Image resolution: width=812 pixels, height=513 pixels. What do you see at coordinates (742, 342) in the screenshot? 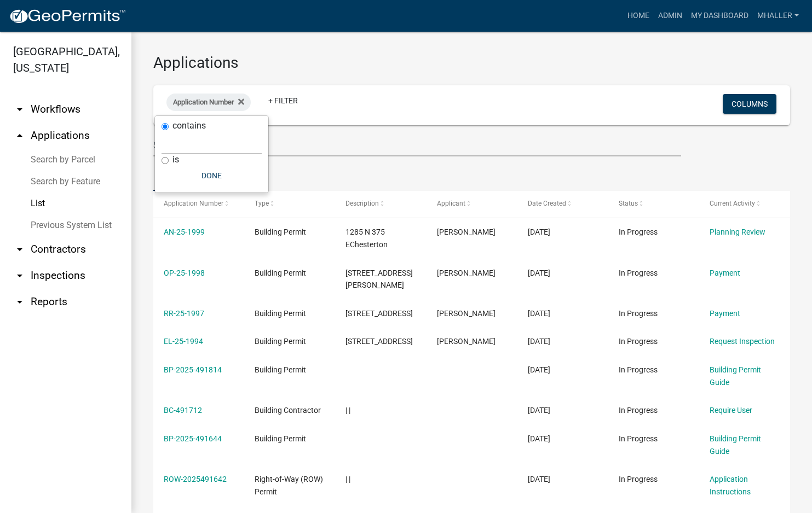
I see `a: Request Inspection` at bounding box center [742, 342].